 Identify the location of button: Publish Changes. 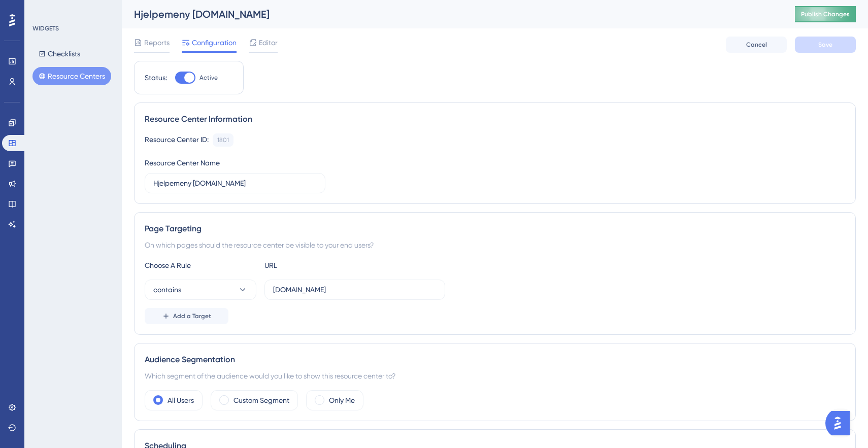
(825, 14).